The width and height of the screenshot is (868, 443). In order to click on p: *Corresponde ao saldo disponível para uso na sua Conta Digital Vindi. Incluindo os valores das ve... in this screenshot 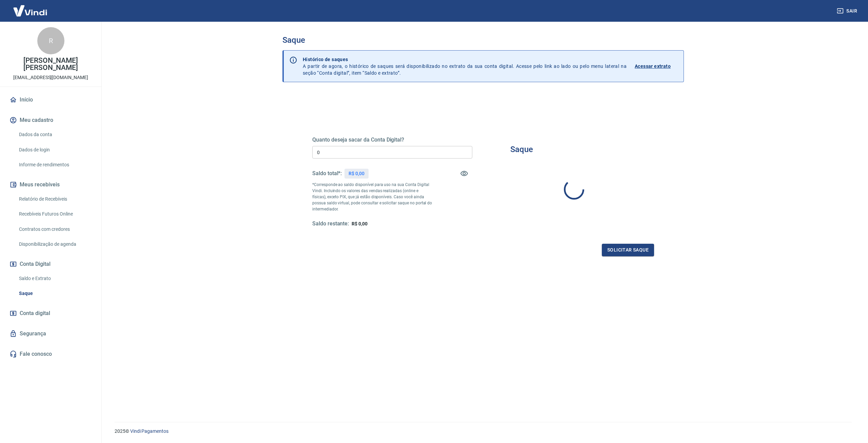, I will do `click(373, 197)`.